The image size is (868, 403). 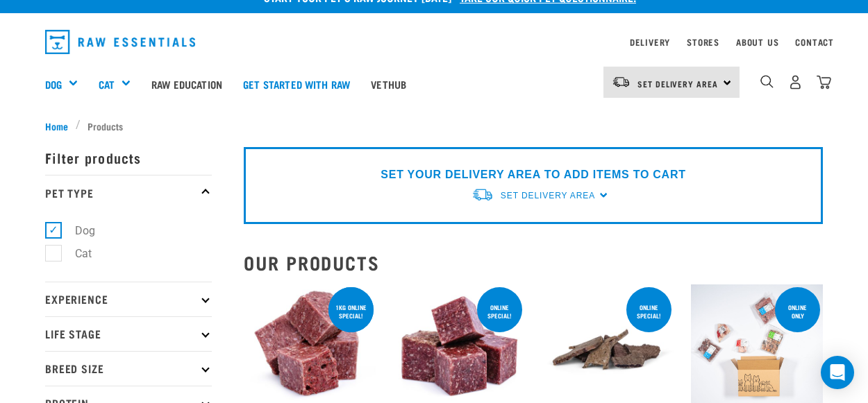 What do you see at coordinates (128, 192) in the screenshot?
I see `p: Pet Type` at bounding box center [128, 192].